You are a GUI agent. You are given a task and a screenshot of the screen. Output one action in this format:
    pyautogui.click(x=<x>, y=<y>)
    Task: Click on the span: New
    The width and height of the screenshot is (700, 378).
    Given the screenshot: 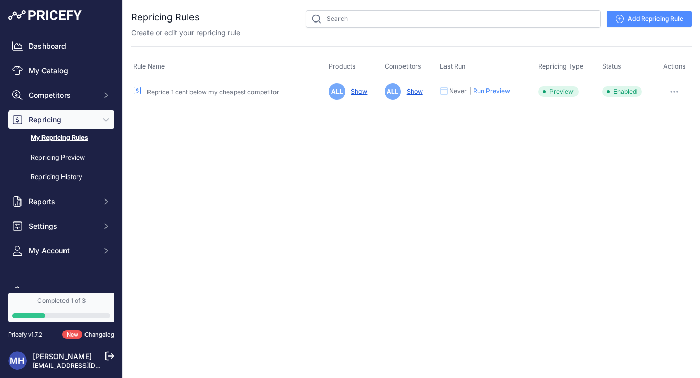 What is the action you would take?
    pyautogui.click(x=72, y=335)
    